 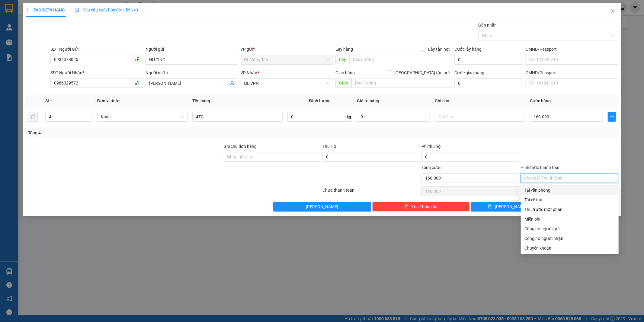 What do you see at coordinates (240, 146) in the screenshot?
I see `label: Ghi chú đơn hàng` at bounding box center [240, 146].